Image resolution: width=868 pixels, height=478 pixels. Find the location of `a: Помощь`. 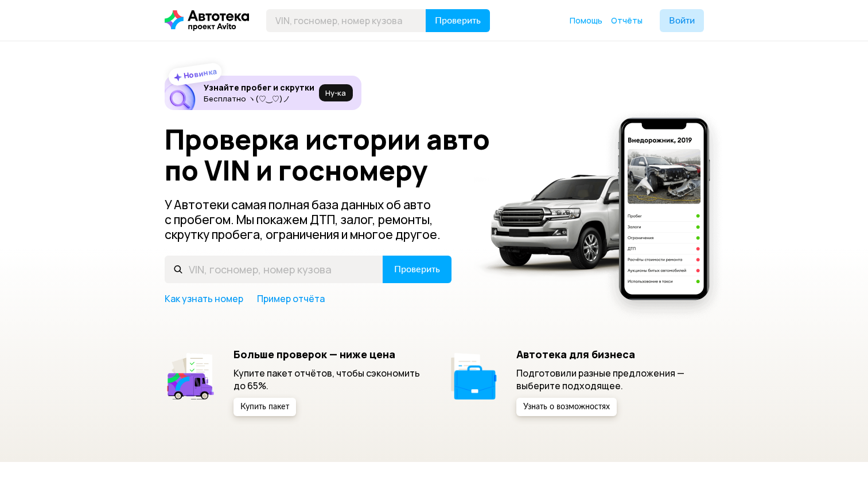

a: Помощь is located at coordinates (586, 21).